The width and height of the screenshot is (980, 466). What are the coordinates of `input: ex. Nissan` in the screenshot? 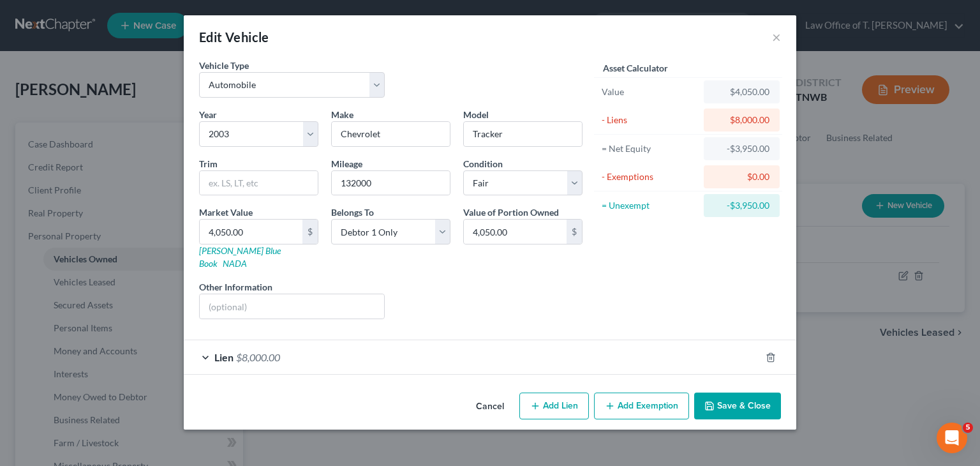 It's located at (390, 134).